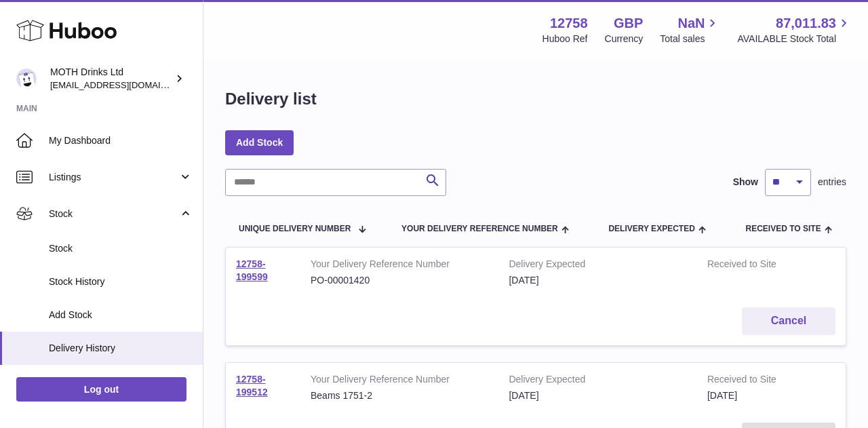  What do you see at coordinates (794, 30) in the screenshot?
I see `a: 87,011.83 AVAILABLE Stock Total` at bounding box center [794, 30].